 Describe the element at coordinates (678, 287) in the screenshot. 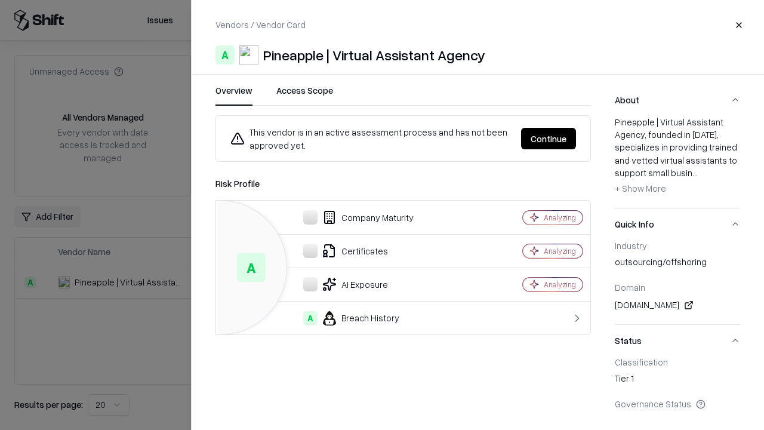

I see `div: Domain` at that location.